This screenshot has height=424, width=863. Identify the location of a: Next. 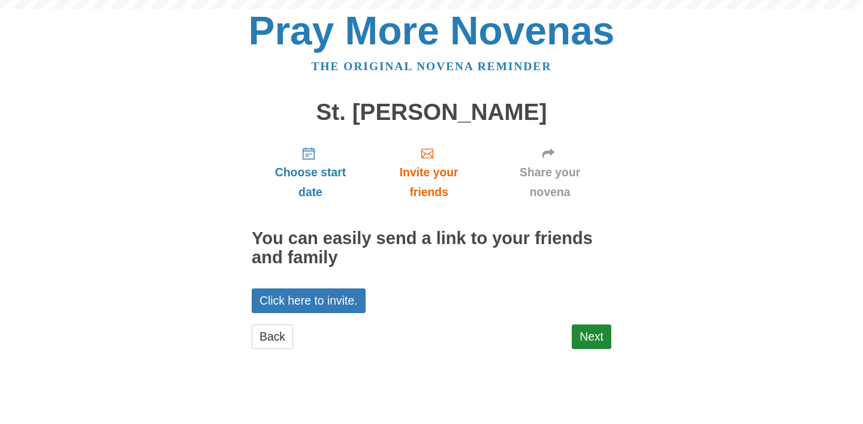
(592, 336).